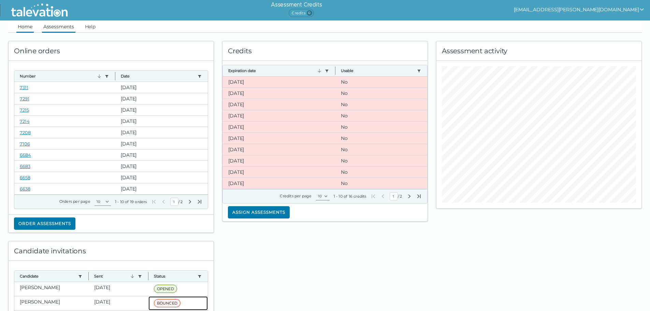 The image size is (650, 311). I want to click on img: Talevation_Logo_Transparent_white.png, so click(39, 10).